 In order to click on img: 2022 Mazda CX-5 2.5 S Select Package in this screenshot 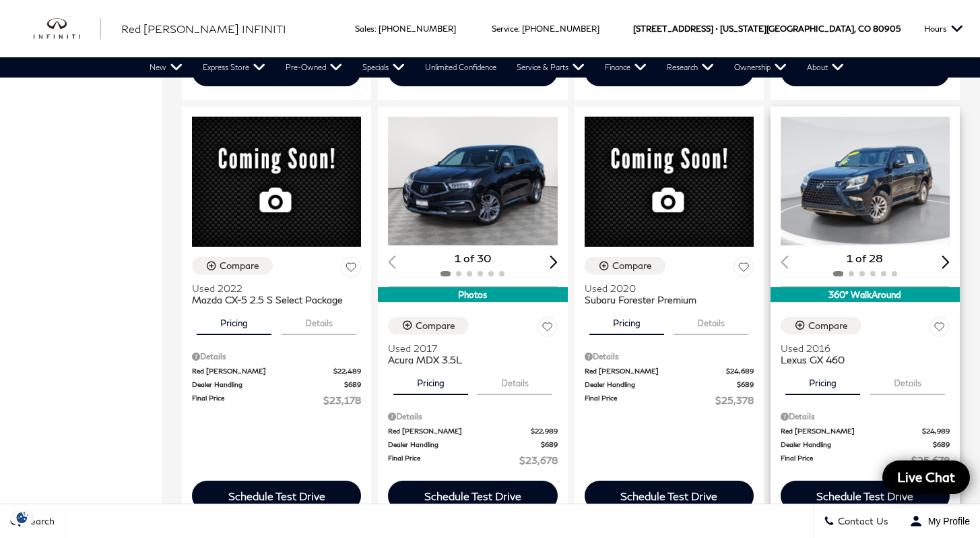, I will do `click(276, 182)`.